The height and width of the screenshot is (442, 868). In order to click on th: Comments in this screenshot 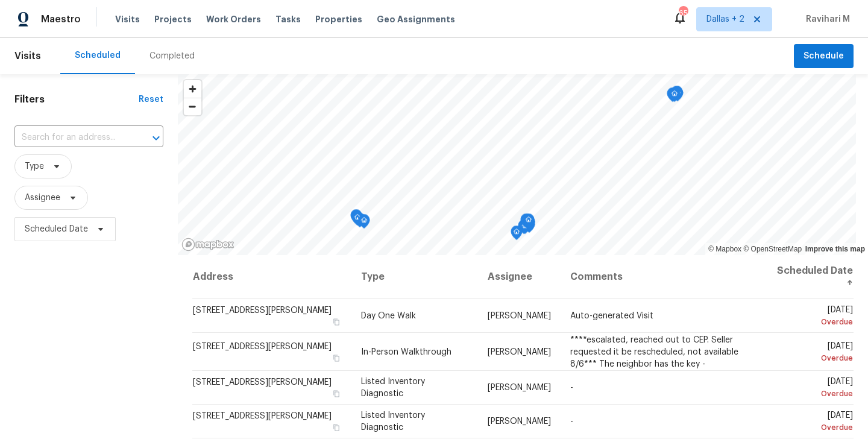, I will do `click(659, 277)`.